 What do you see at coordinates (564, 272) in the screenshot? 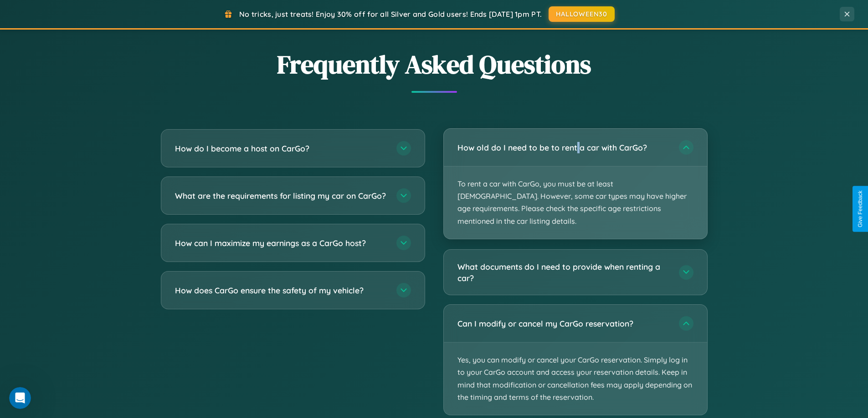
I see `h3: What documents do I need to provide when renting a car?` at bounding box center [564, 272].